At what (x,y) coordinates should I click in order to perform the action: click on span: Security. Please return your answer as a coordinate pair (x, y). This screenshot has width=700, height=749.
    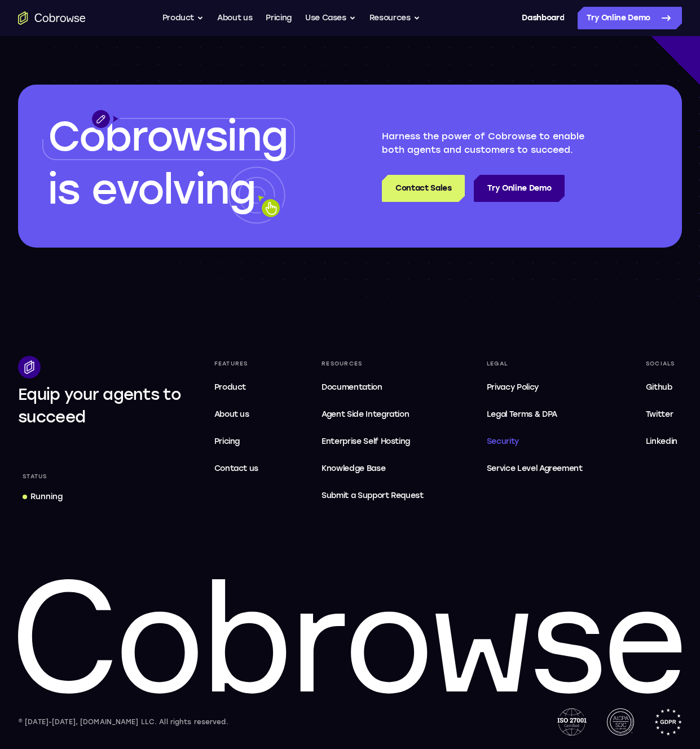
    Looking at the image, I should click on (502, 441).